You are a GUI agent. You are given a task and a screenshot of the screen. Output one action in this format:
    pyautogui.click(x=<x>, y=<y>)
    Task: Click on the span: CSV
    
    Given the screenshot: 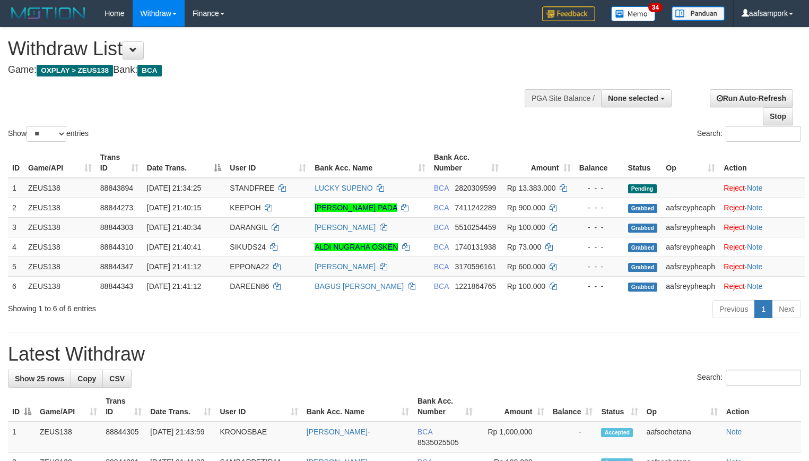 What is the action you would take?
    pyautogui.click(x=117, y=378)
    